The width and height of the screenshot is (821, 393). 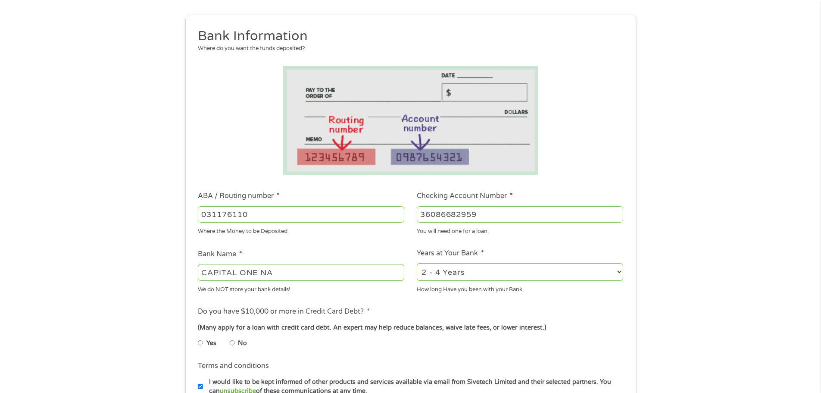 I want to click on label: ABA / Routing number, so click(x=239, y=196).